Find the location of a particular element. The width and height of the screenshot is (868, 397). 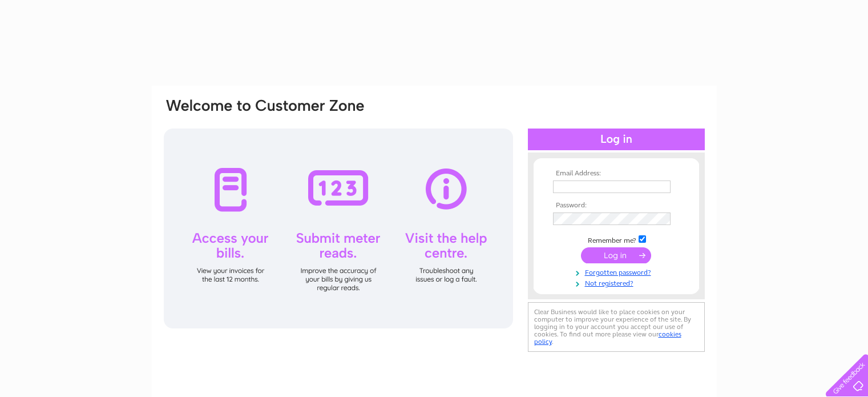

th: Email Address: is located at coordinates (617, 174).